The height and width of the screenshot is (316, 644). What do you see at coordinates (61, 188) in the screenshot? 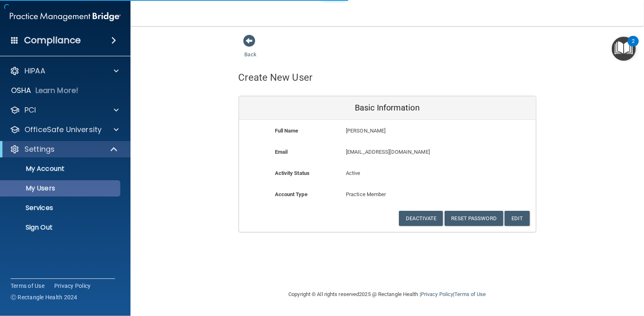
I see `p: My Users` at bounding box center [61, 188].